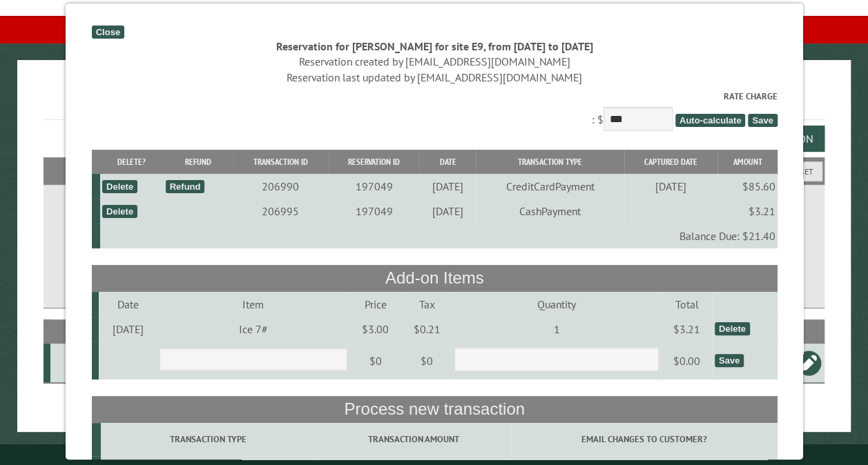 This screenshot has height=465, width=868. I want to click on td: Ice 7#, so click(253, 330).